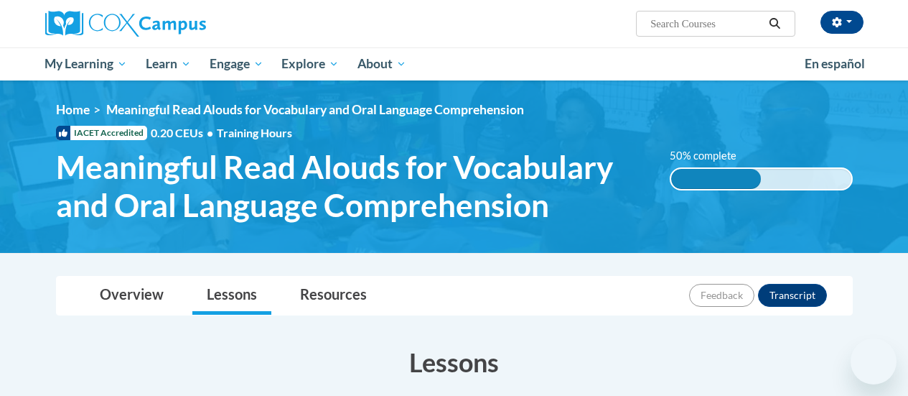  What do you see at coordinates (835, 64) in the screenshot?
I see `a: En español` at bounding box center [835, 64].